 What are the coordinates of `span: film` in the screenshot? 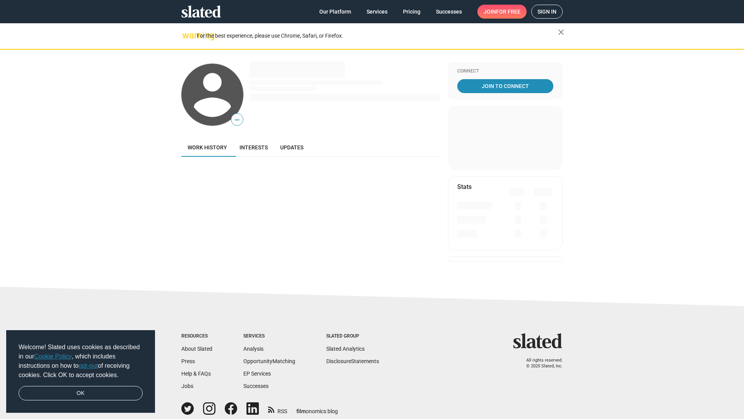 It's located at (301, 411).